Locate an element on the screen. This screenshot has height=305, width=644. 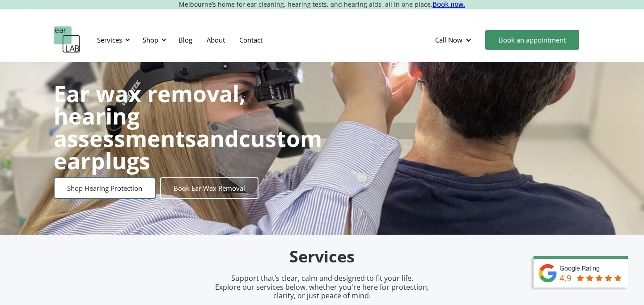
a: Blog is located at coordinates (185, 40).